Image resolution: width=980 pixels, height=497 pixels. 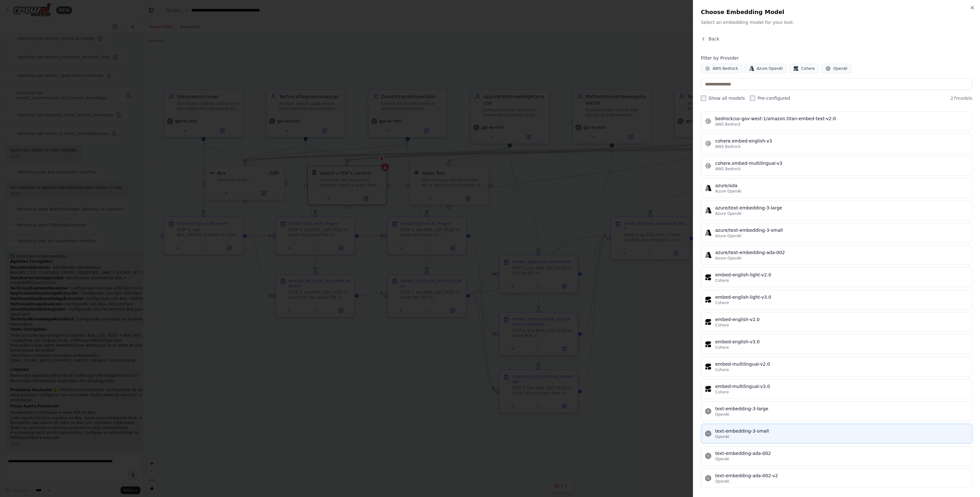 I want to click on button: cohere.embed-english-v3AWS Bedrock, so click(x=837, y=144).